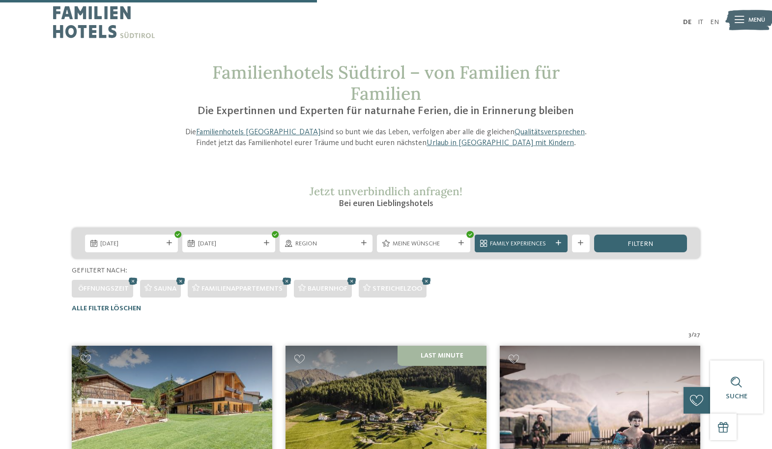  What do you see at coordinates (99, 270) in the screenshot?
I see `span: Gefiltert nach:` at bounding box center [99, 270].